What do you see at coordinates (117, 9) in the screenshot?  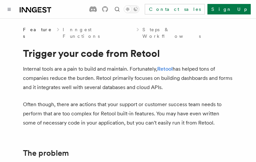 I see `button: Find something...` at bounding box center [117, 9].